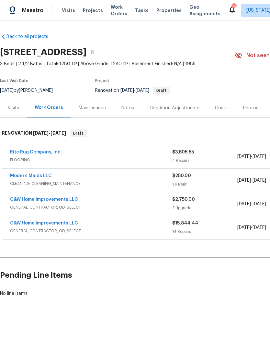 The image size is (270, 339). I want to click on span: Project, so click(102, 81).